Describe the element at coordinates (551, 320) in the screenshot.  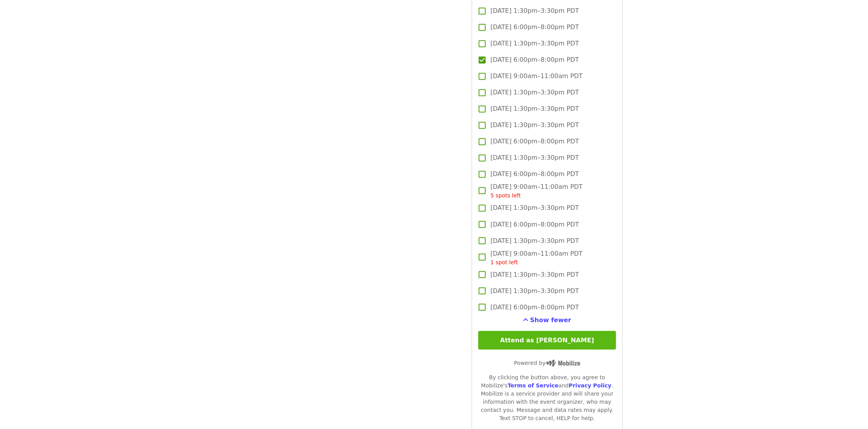
I see `span: Show fewer` at that location.